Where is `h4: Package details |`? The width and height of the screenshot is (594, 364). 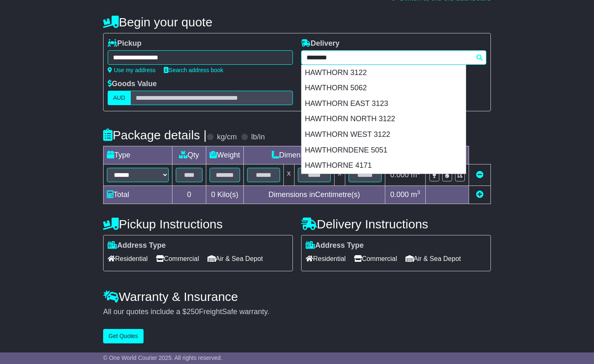 h4: Package details | is located at coordinates (155, 135).